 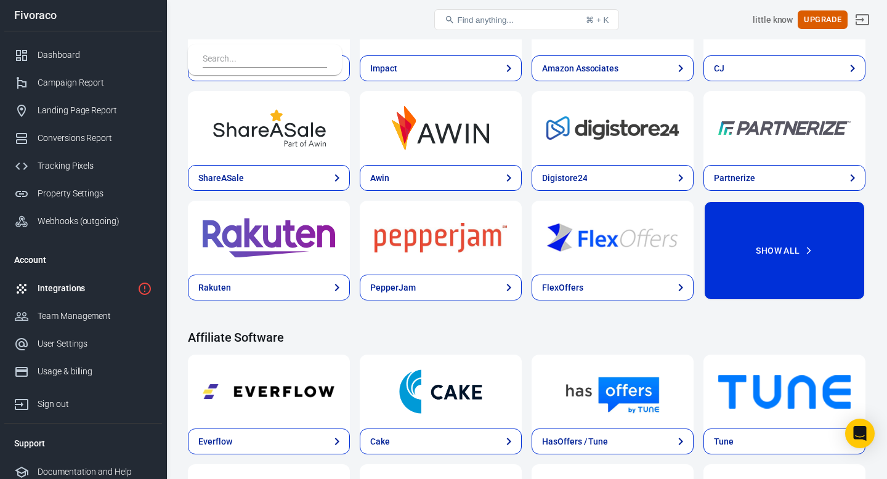 What do you see at coordinates (83, 166) in the screenshot?
I see `a: Tracking Pixels` at bounding box center [83, 166].